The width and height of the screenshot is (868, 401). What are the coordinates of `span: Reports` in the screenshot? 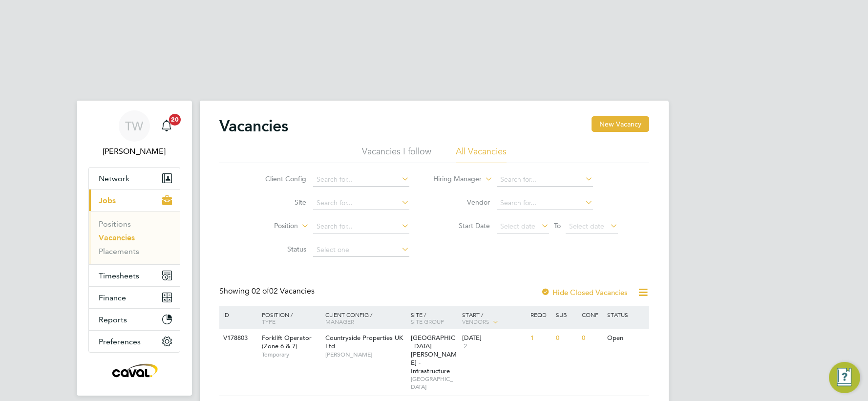 It's located at (113, 319).